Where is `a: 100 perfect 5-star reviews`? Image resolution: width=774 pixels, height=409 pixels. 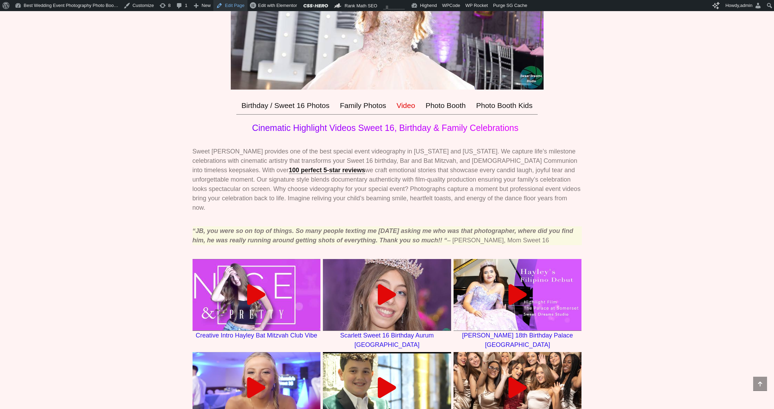
a: 100 perfect 5-star reviews is located at coordinates (327, 170).